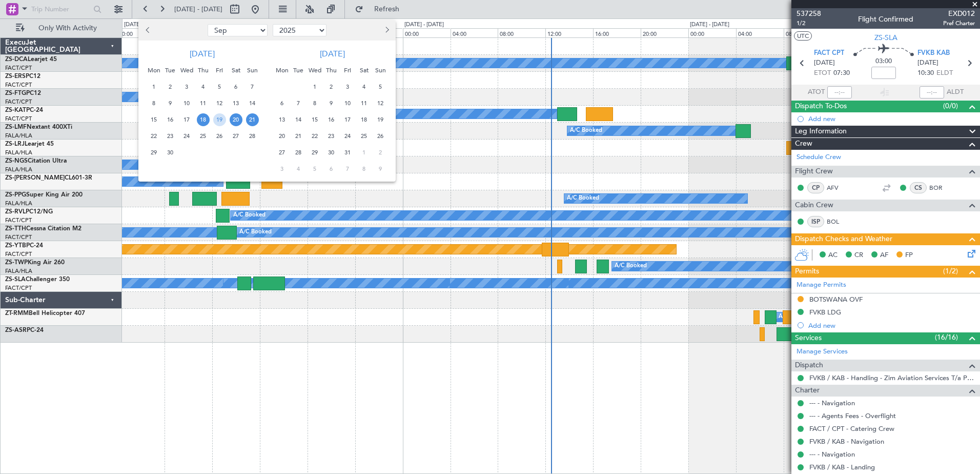  Describe the element at coordinates (282, 169) in the screenshot. I see `div: 3-11-2025` at that location.